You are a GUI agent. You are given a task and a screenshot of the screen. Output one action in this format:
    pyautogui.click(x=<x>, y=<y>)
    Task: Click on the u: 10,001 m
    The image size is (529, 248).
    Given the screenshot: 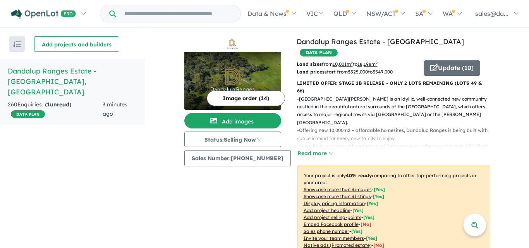 What is the action you would take?
    pyautogui.click(x=343, y=64)
    